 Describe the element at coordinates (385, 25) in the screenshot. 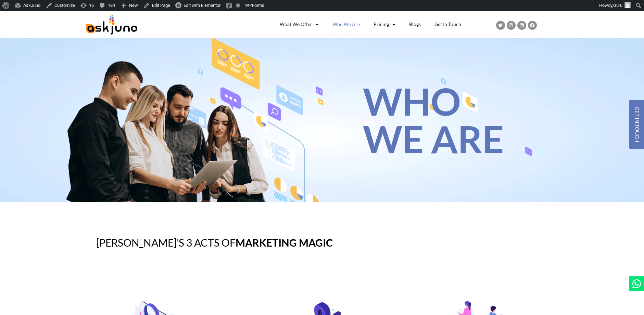

I see `a: Pricing` at that location.